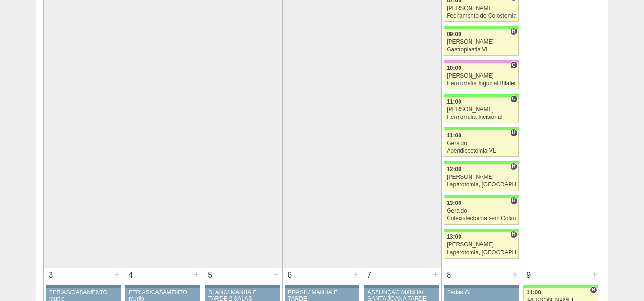  I want to click on div: 5, so click(210, 276).